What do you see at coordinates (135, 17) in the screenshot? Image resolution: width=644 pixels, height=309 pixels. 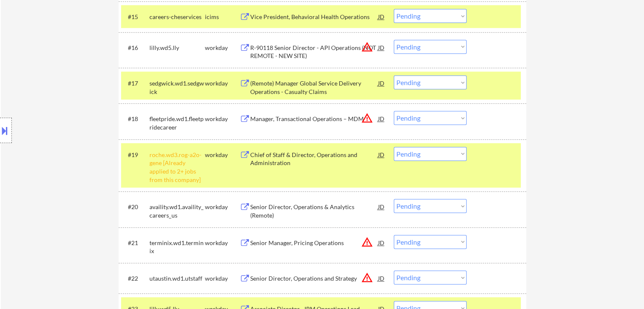 I see `div: #15` at bounding box center [135, 17].